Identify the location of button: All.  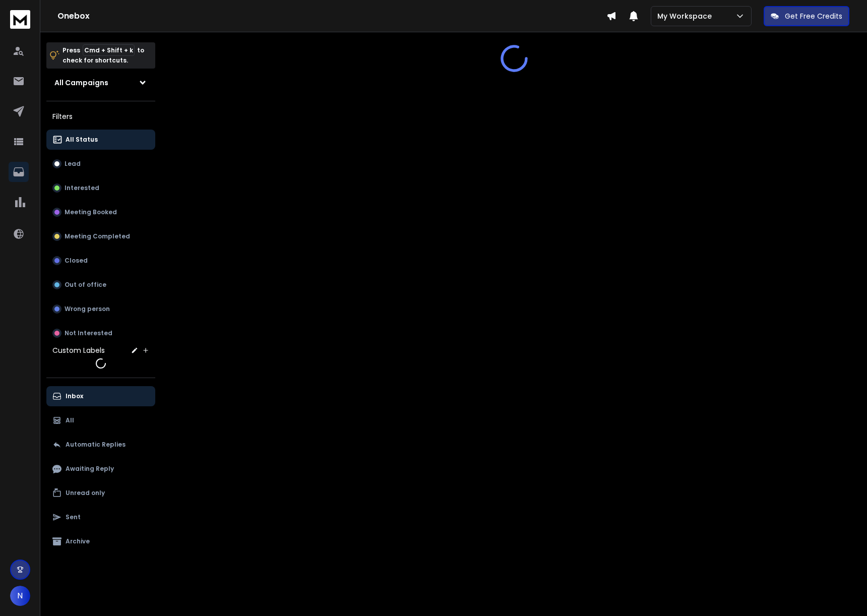
(101, 420).